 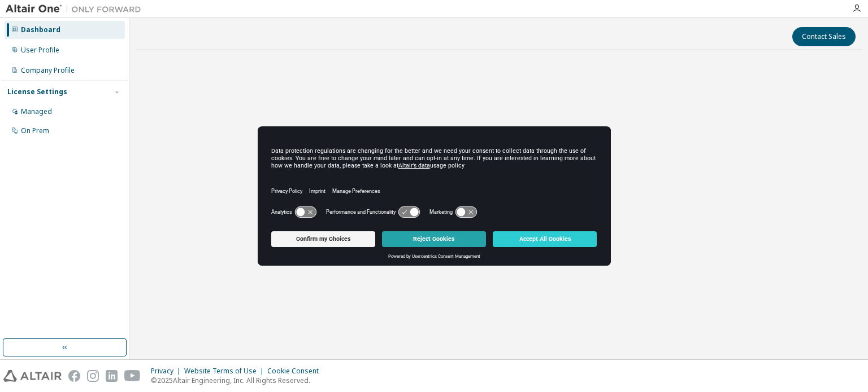 What do you see at coordinates (47, 70) in the screenshot?
I see `div: Company Profile` at bounding box center [47, 70].